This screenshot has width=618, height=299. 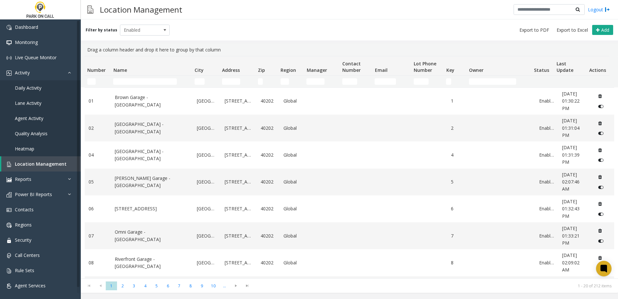 I want to click on td: Number Filter, so click(x=98, y=81).